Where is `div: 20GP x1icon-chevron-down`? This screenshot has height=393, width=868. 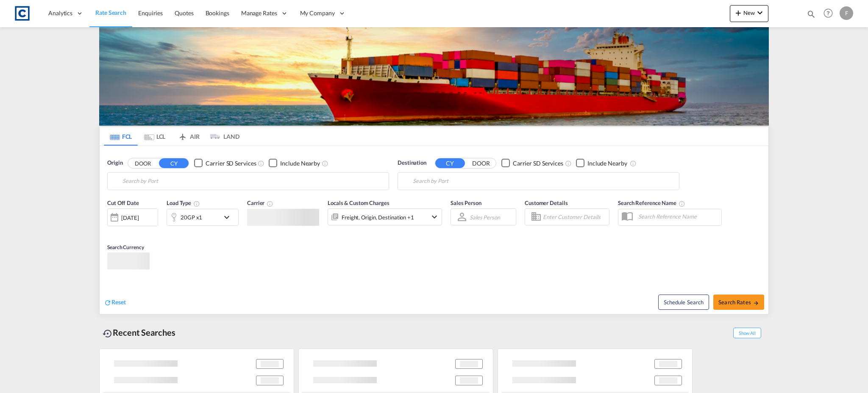
div: 20GP x1icon-chevron-down is located at coordinates (203, 217).